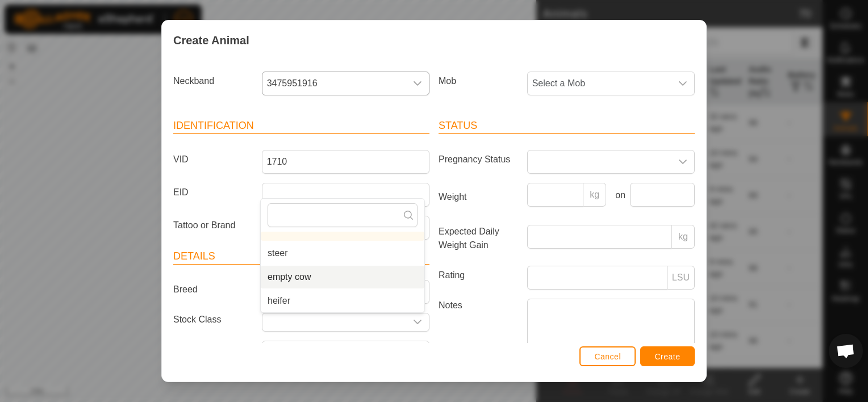 The image size is (868, 402). I want to click on li: heifer, so click(343, 301).